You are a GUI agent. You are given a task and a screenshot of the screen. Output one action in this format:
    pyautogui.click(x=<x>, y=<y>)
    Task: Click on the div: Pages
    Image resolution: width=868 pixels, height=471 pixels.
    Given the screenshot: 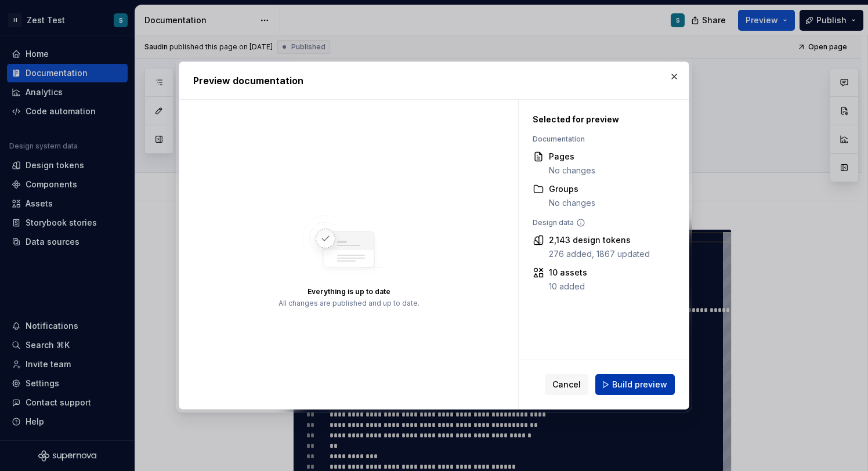 What is the action you would take?
    pyautogui.click(x=572, y=157)
    